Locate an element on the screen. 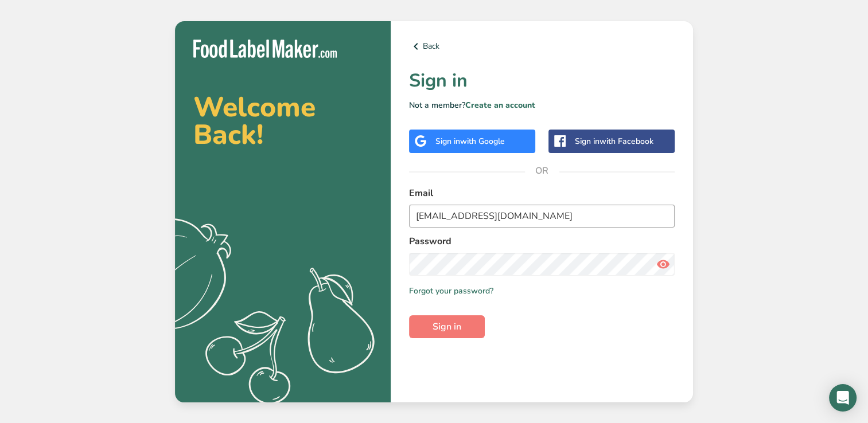 This screenshot has width=868, height=423. p: Not a member? is located at coordinates (542, 105).